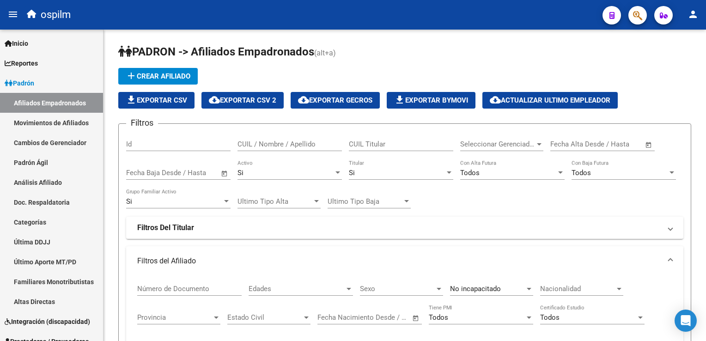 This screenshot has height=341, width=706. I want to click on mat-icon: add, so click(131, 76).